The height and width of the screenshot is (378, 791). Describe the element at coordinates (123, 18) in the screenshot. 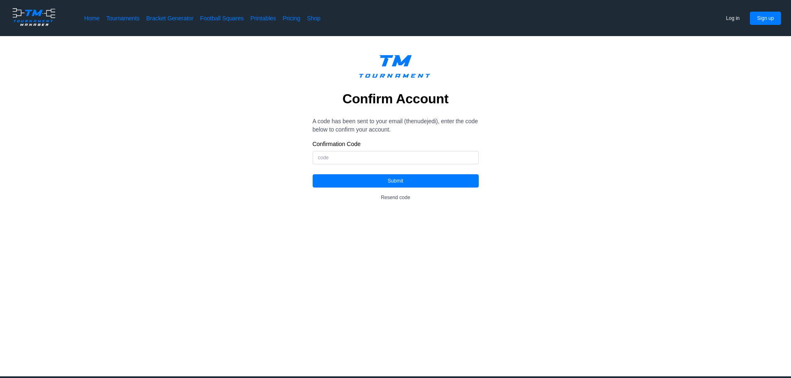

I see `a: Tournaments` at that location.